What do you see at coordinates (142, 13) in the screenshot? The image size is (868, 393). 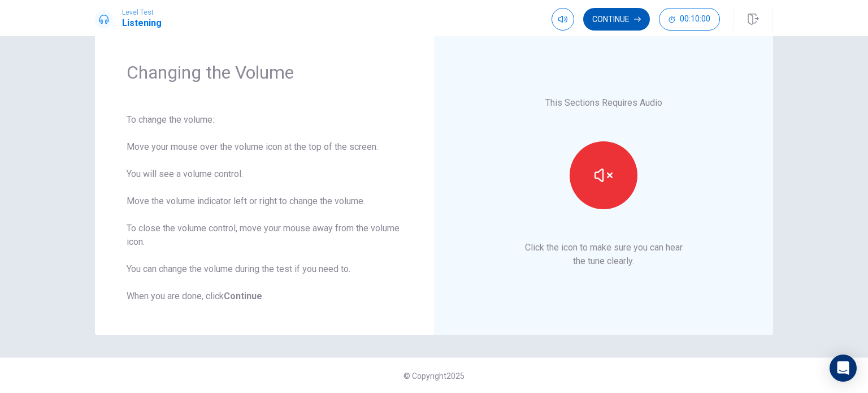 I see `span: Level Test` at bounding box center [142, 13].